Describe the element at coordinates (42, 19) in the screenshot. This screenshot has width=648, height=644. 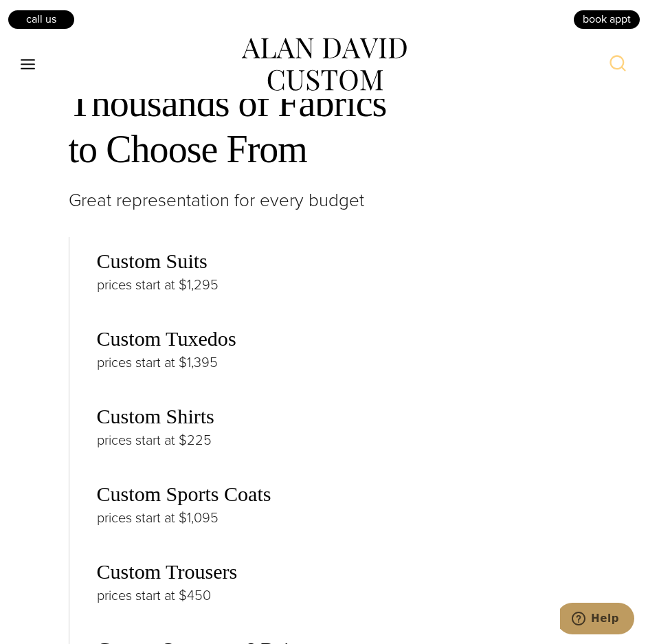
I see `a: Call Us` at that location.